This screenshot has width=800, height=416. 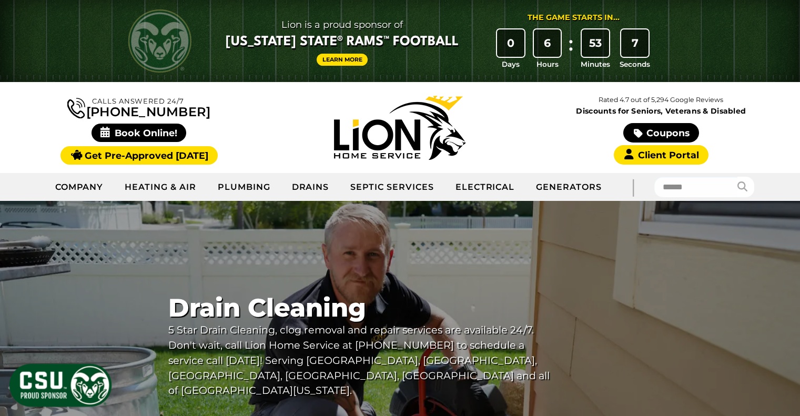 What do you see at coordinates (661, 132) in the screenshot?
I see `a: Coupons` at bounding box center [661, 132].